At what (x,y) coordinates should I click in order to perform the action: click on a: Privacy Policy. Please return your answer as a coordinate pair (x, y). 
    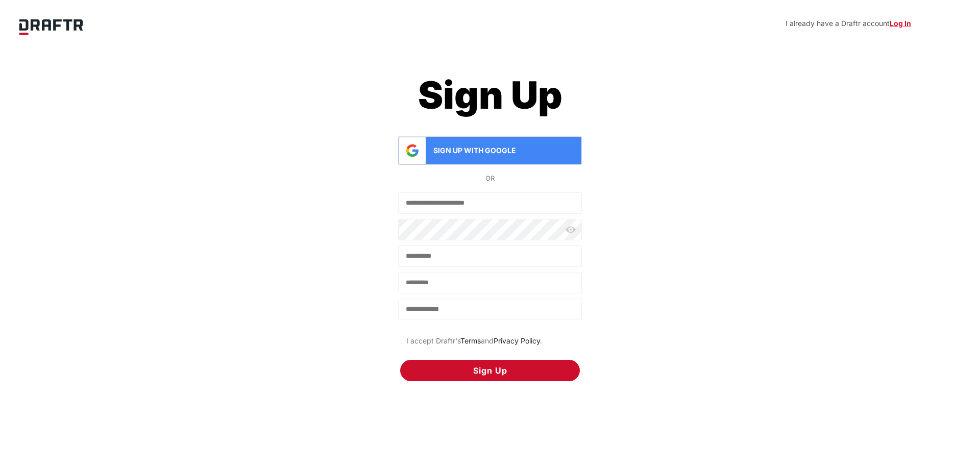
    Looking at the image, I should click on (516, 341).